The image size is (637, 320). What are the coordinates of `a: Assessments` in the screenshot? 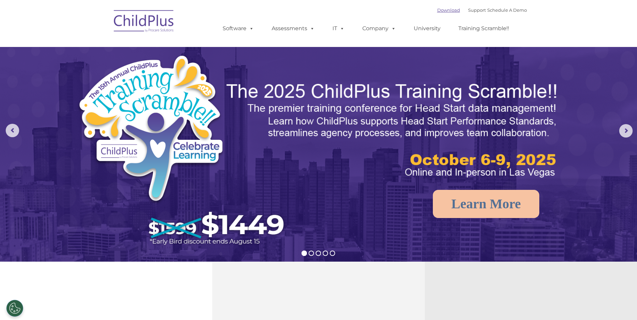 It's located at (293, 29).